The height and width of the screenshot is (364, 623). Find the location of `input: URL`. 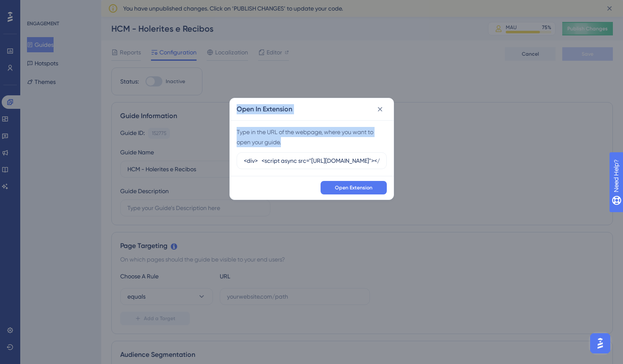

input: URL is located at coordinates (312, 161).